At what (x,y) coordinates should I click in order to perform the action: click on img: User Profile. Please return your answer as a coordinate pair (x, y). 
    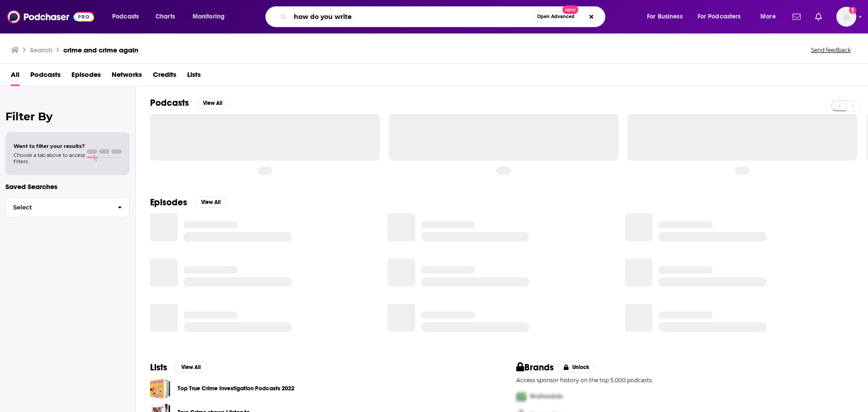
    Looking at the image, I should click on (846, 17).